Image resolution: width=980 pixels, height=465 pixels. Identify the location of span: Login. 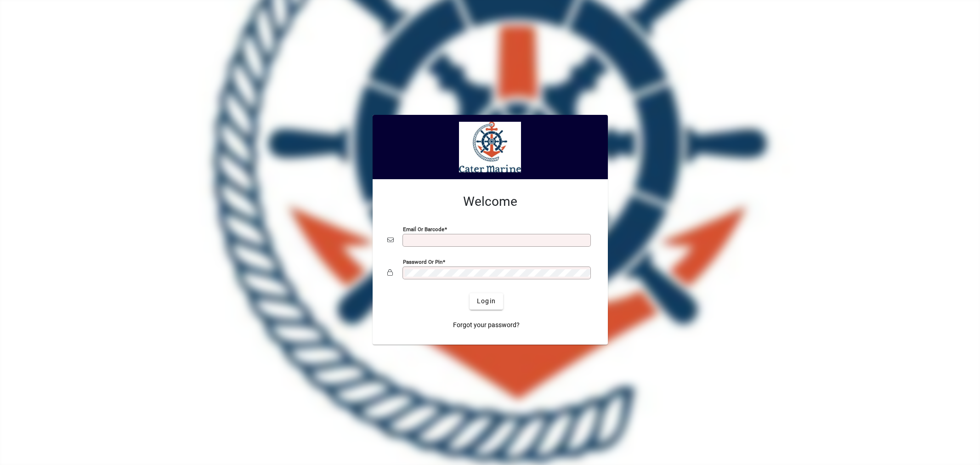
(487, 301).